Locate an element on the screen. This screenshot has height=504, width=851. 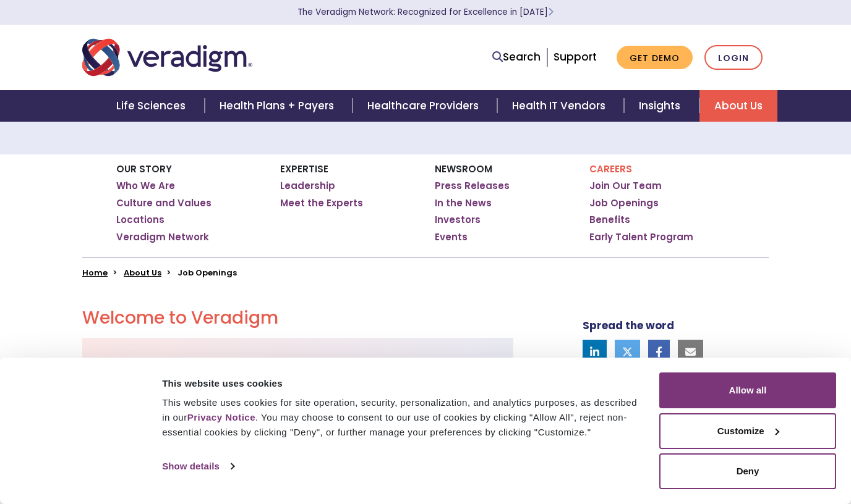
a: Login is located at coordinates (734, 58).